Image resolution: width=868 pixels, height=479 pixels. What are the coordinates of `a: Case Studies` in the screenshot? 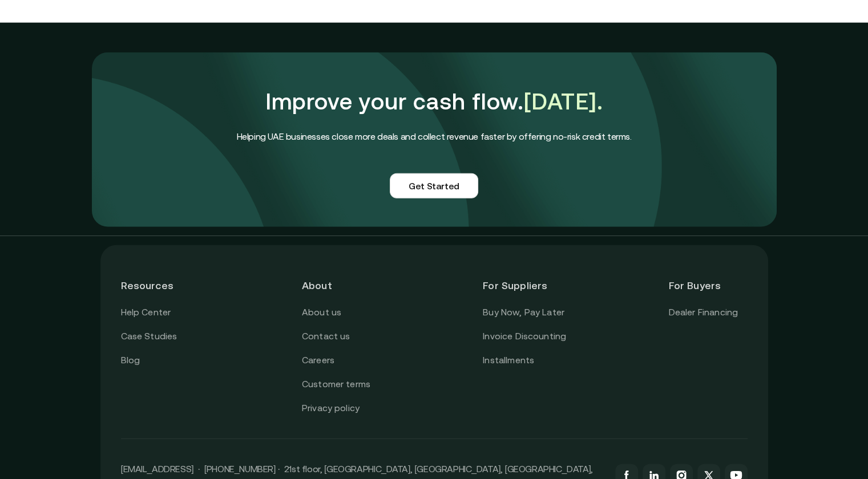 It's located at (149, 336).